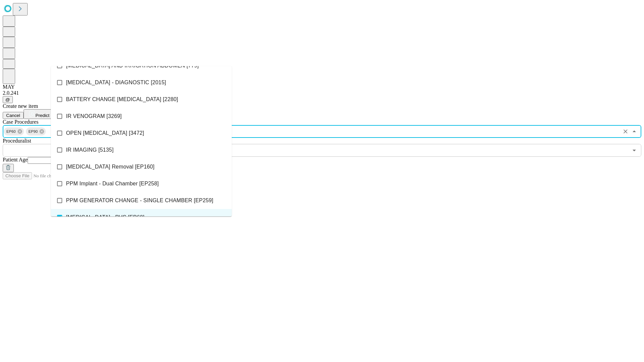 This screenshot has width=644, height=362. I want to click on button: Predict, so click(39, 114).